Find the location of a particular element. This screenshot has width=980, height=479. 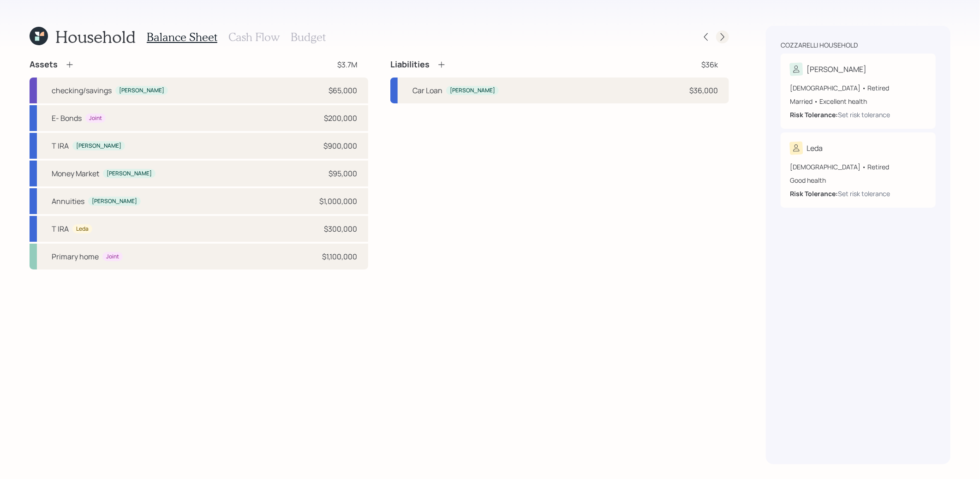

div: $900,000 is located at coordinates (340, 146).